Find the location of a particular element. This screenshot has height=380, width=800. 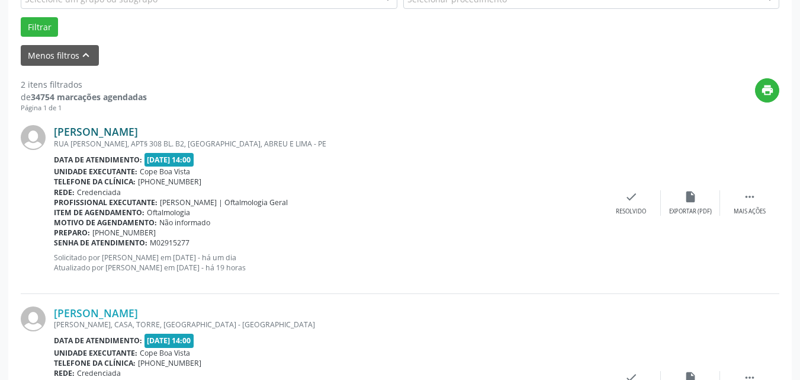

i: keyboard_arrow_up is located at coordinates (86, 55).